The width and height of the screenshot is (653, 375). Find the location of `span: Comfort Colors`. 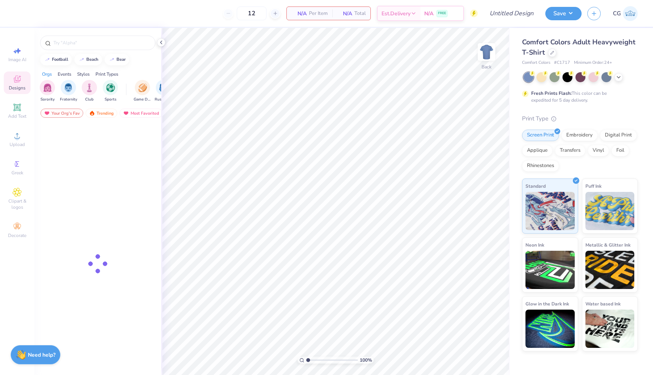

span: Comfort Colors is located at coordinates (536, 63).